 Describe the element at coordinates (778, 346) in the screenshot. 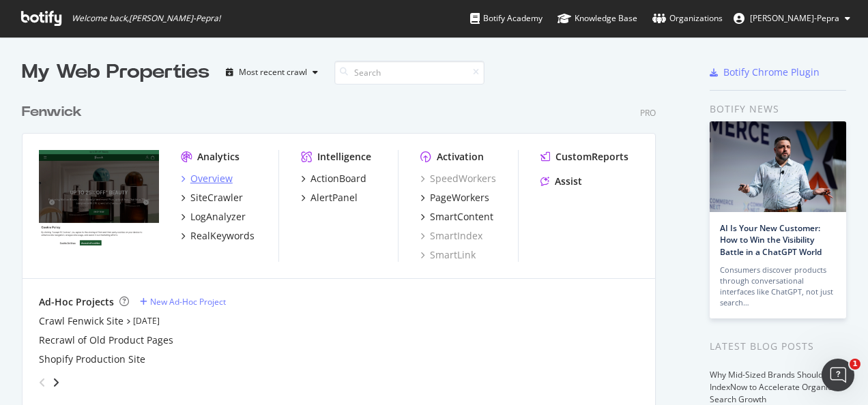

I see `div: Latest Blog Posts` at that location.